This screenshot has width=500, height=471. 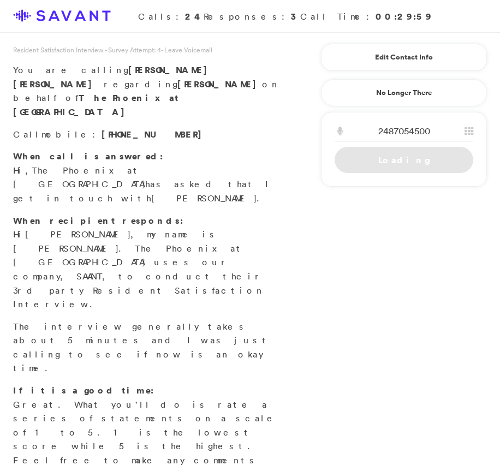 What do you see at coordinates (404, 160) in the screenshot?
I see `a: Loading` at bounding box center [404, 160].